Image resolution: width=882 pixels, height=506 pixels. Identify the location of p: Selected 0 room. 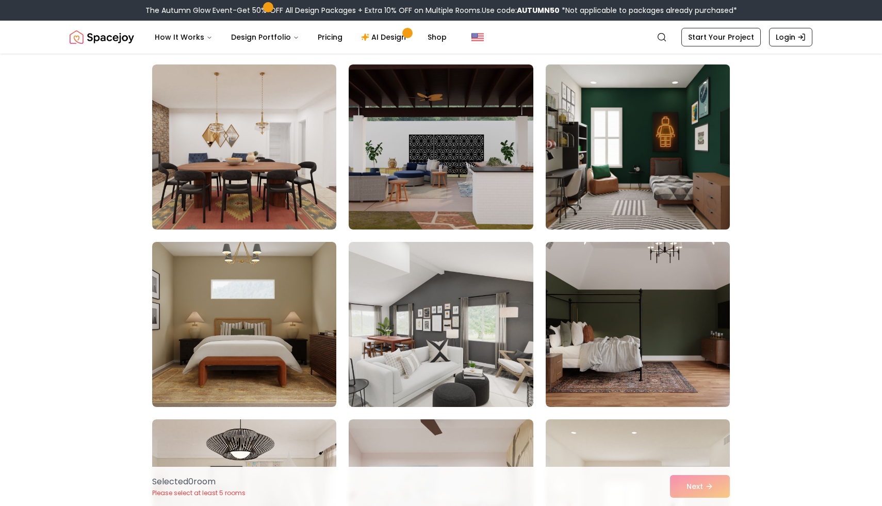
(199, 482).